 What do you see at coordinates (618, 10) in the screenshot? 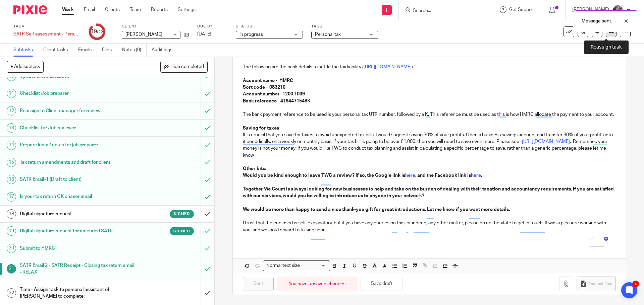
I see `img: -%20%20-%20studio@ingrained.co.uk%20for%20%20-20220223%20at%20101413%20-%201W1A2026.jpg` at bounding box center [618, 10].